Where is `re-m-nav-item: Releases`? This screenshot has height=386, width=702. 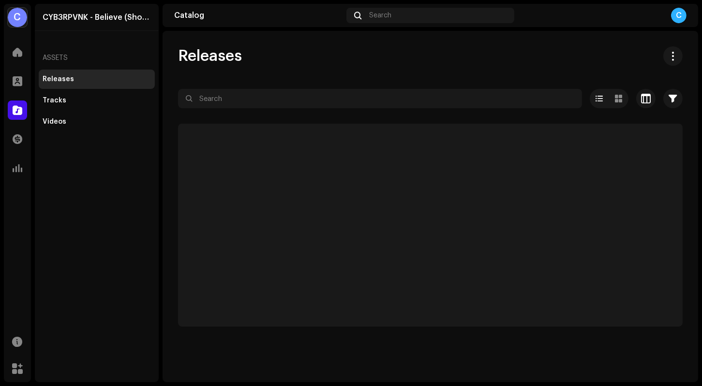
re-m-nav-item: Releases is located at coordinates (97, 79).